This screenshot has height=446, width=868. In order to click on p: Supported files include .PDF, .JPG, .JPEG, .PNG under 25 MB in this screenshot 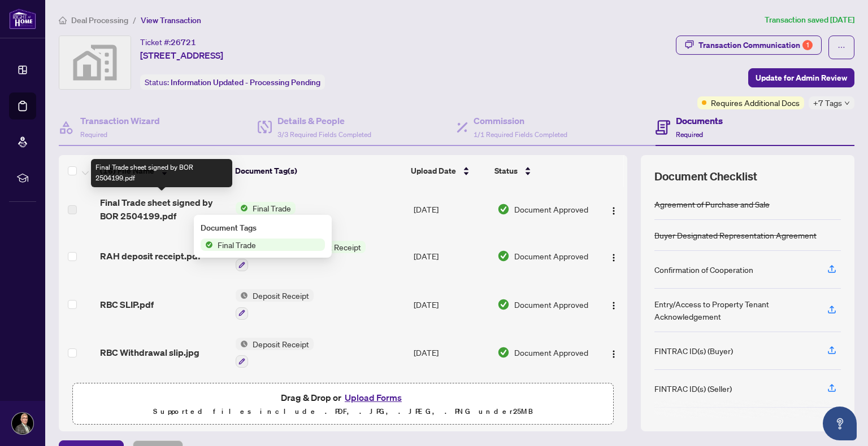, I will do `click(343, 412)`.